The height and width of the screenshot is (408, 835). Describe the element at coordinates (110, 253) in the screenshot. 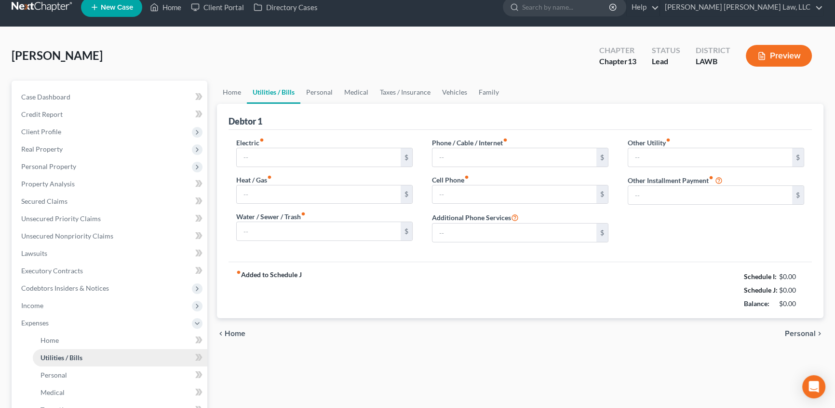

I see `a: Lawsuits` at that location.